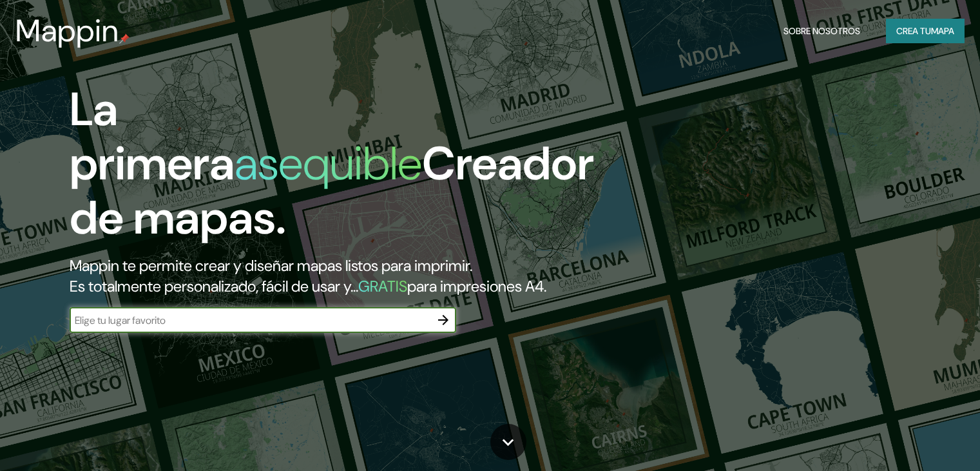  I want to click on font: Sobre nosotros, so click(821, 31).